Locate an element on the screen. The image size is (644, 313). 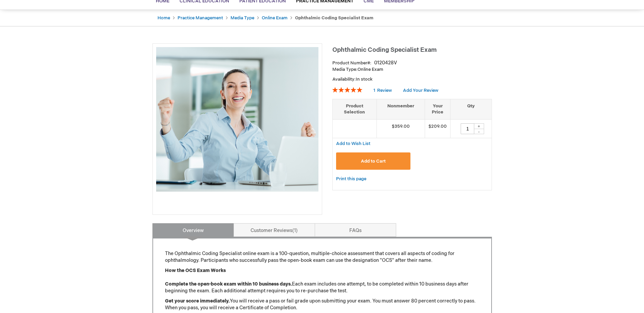
div: 0120428V is located at coordinates (385, 63).